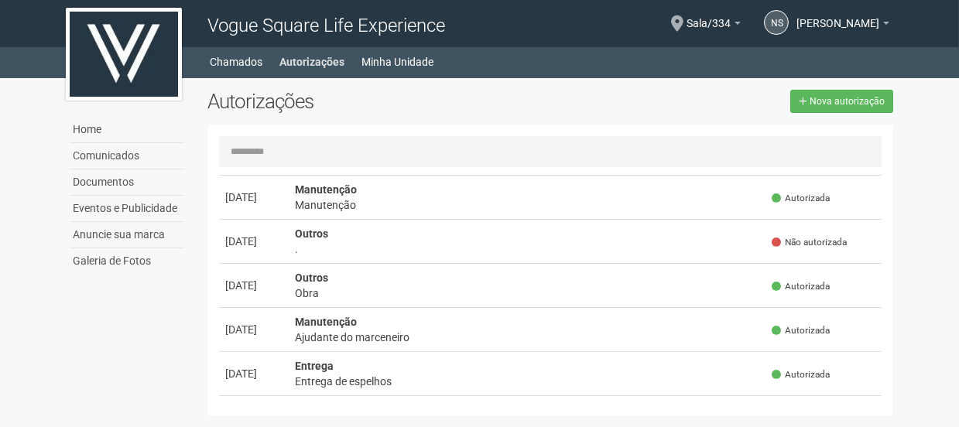 The width and height of the screenshot is (959, 427). What do you see at coordinates (527, 205) in the screenshot?
I see `div: Manutenção` at bounding box center [527, 205].